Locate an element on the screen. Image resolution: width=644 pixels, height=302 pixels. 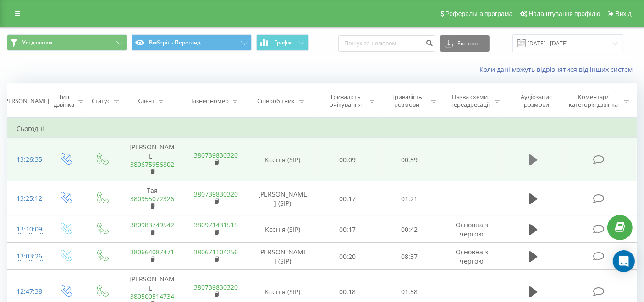
font: Тип дзвінка is located at coordinates (64, 101).